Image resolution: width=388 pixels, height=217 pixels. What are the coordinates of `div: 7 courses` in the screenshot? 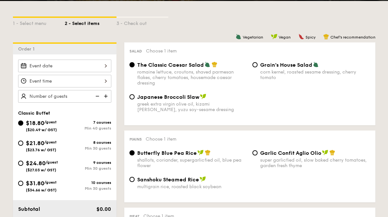 It's located at (88, 122).